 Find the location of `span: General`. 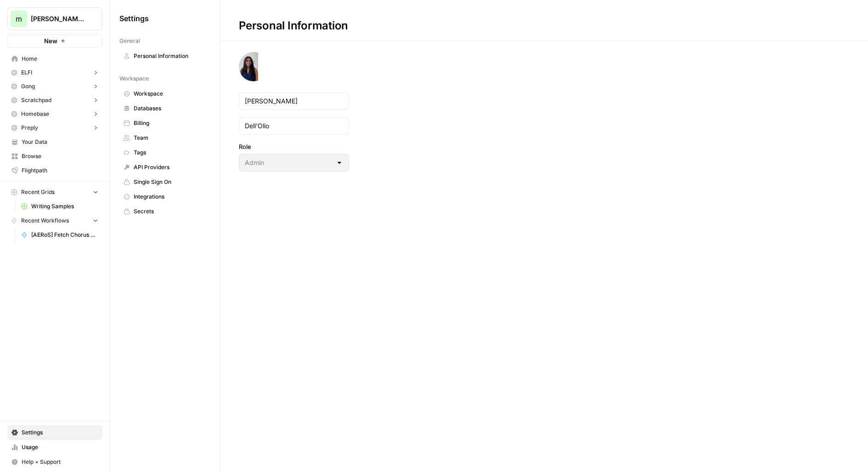

span: General is located at coordinates (130, 41).